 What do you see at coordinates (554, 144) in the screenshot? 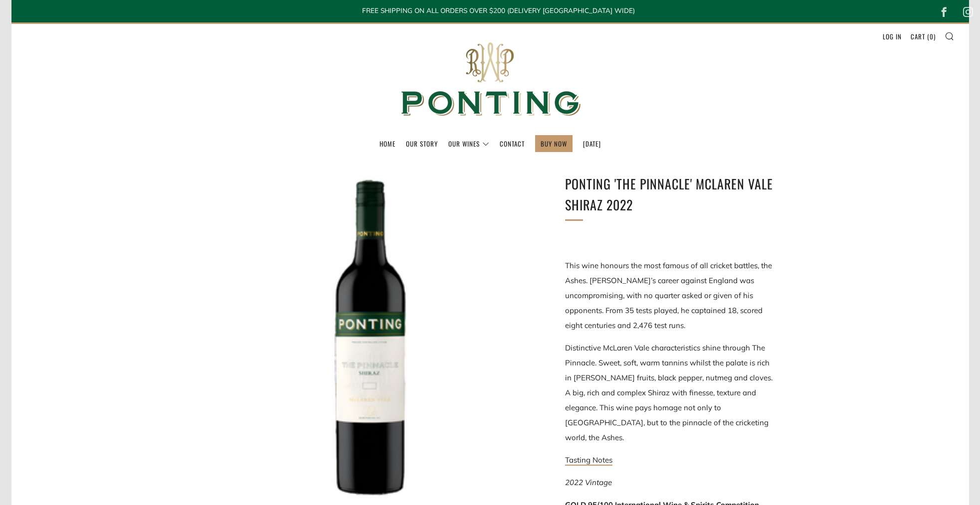
I see `a: BUY NOW` at bounding box center [554, 144].